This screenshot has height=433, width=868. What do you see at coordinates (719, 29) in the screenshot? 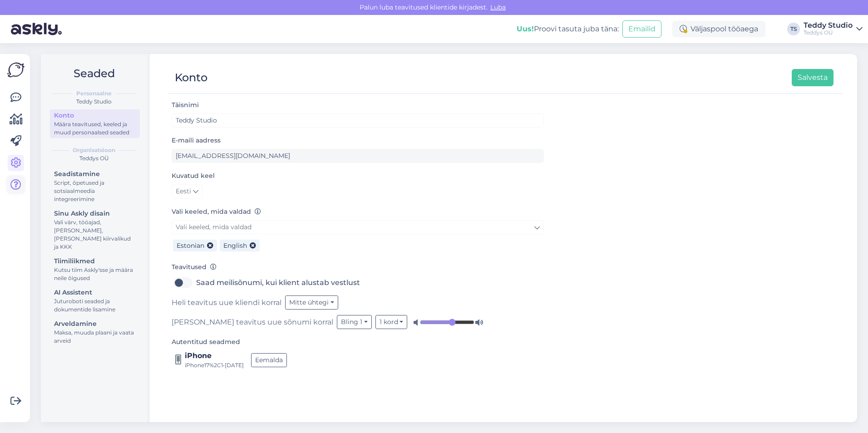
I see `div: Väljaspool tööaega` at bounding box center [719, 29].